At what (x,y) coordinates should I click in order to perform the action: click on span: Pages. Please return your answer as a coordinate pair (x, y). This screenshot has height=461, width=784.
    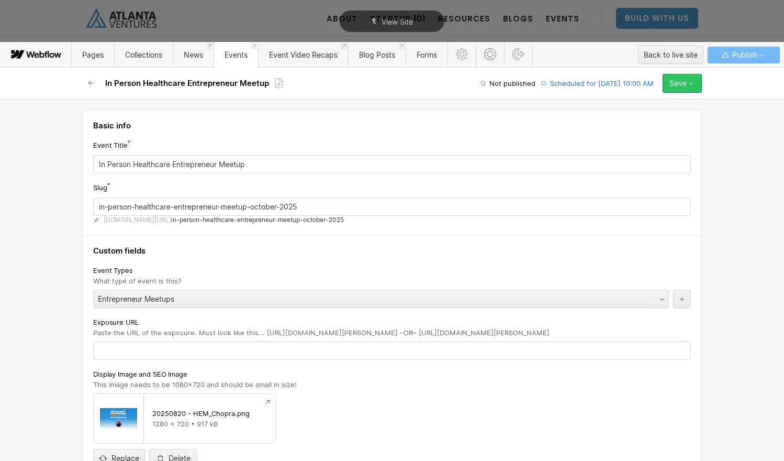
    Looking at the image, I should click on (93, 54).